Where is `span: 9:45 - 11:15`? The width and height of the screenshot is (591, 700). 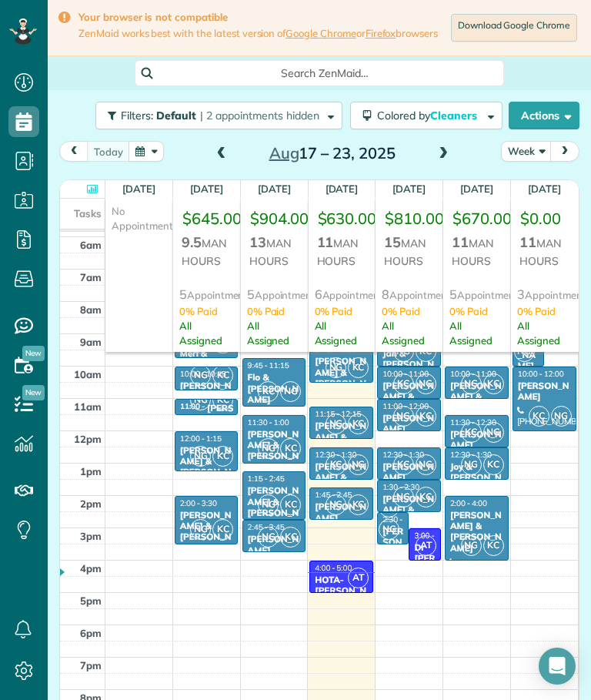 span: 9:45 - 11:15 is located at coordinates (268, 365).